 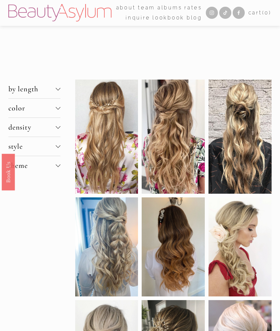 I want to click on img: Beauty Asylum | Bridal Hair &amp; Makeup Charlotte &amp; Atlanta, so click(x=60, y=13).